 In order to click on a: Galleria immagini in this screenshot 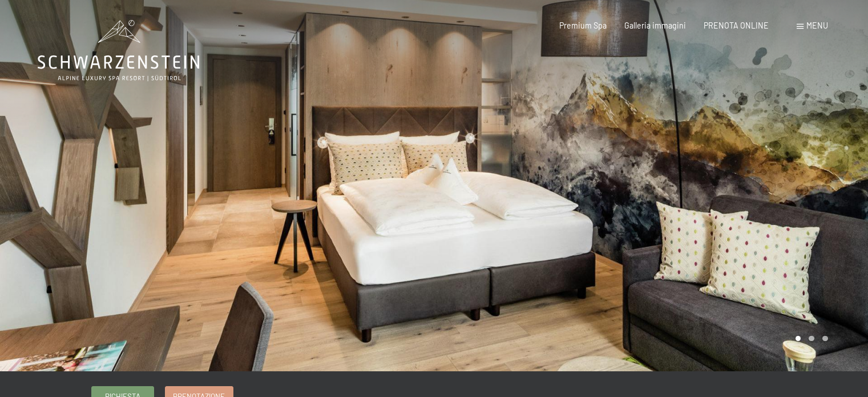, I will do `click(655, 25)`.